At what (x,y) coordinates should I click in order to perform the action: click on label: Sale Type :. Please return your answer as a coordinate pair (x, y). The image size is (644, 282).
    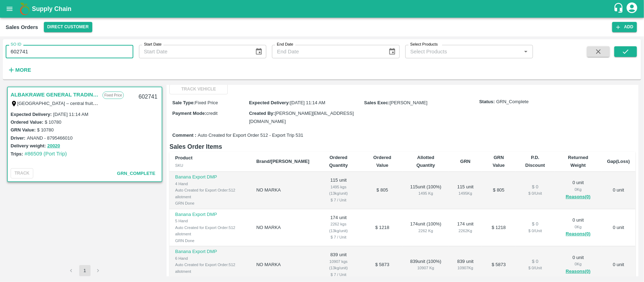
    Looking at the image, I should click on (184, 103).